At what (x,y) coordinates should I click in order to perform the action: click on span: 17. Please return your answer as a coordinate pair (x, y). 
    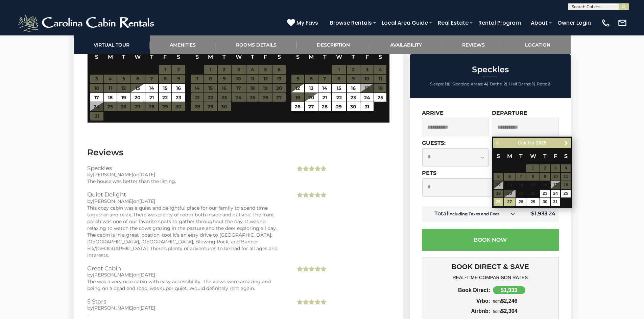
    Looking at the image, I should click on (555, 185).